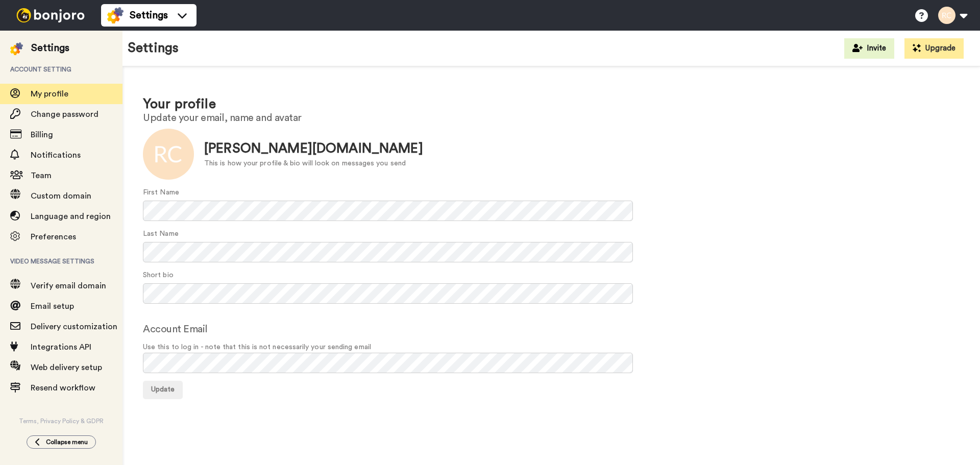  Describe the element at coordinates (61, 442) in the screenshot. I see `button: Collapse menu` at that location.